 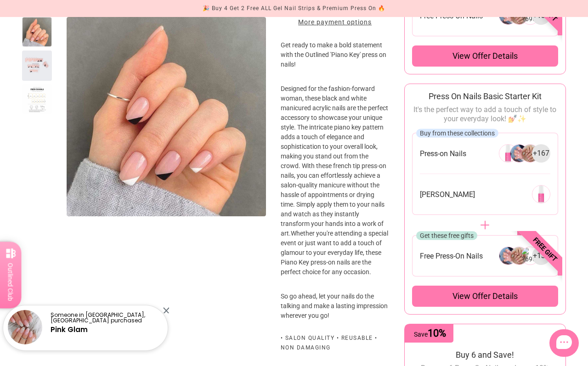 What do you see at coordinates (457, 133) in the screenshot?
I see `span: Buy from these collections` at bounding box center [457, 133].